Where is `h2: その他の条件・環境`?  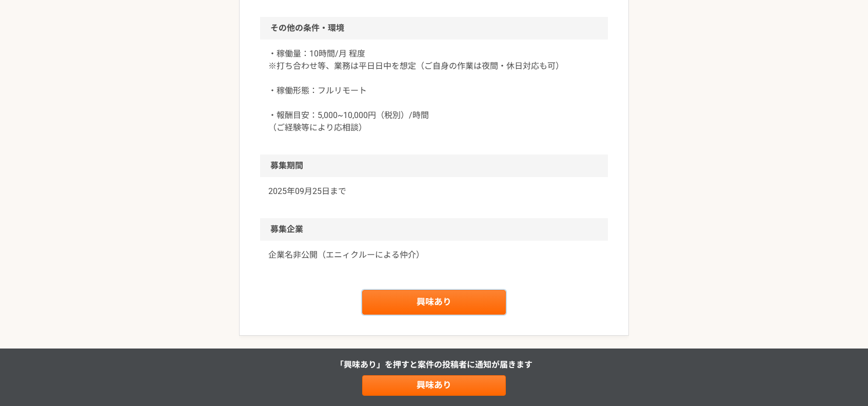 h2: その他の条件・環境 is located at coordinates (434, 28).